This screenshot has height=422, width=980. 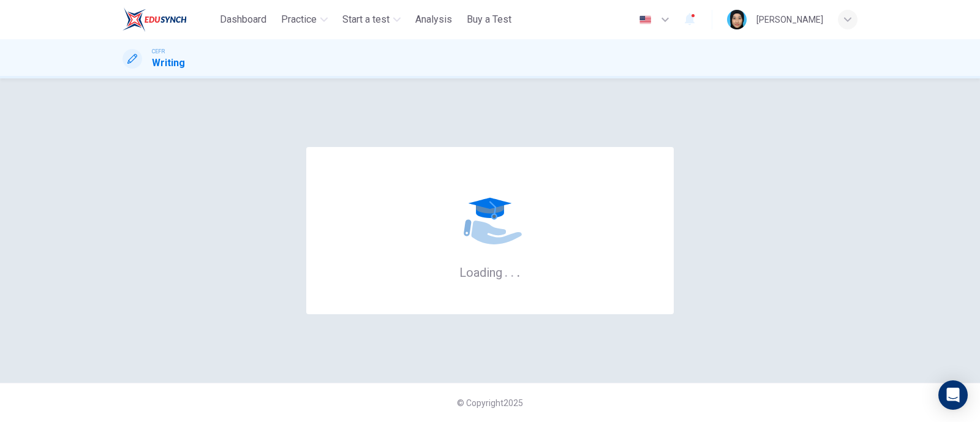 What do you see at coordinates (737, 19) in the screenshot?
I see `img: Profile picture` at bounding box center [737, 19].